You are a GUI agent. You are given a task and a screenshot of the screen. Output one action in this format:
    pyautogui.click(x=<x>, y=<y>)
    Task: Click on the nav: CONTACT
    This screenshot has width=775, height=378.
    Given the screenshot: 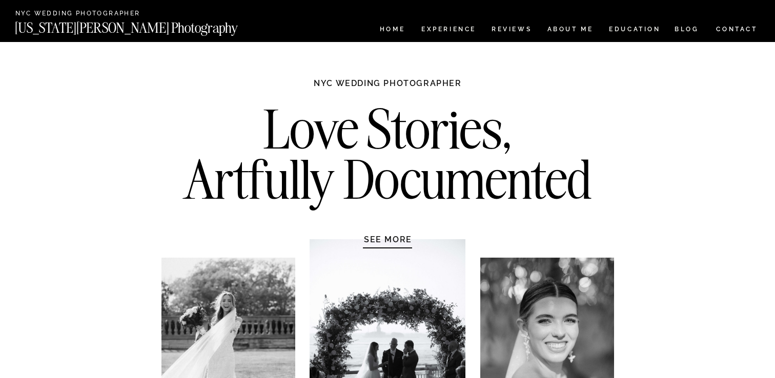 What is the action you would take?
    pyautogui.click(x=737, y=29)
    